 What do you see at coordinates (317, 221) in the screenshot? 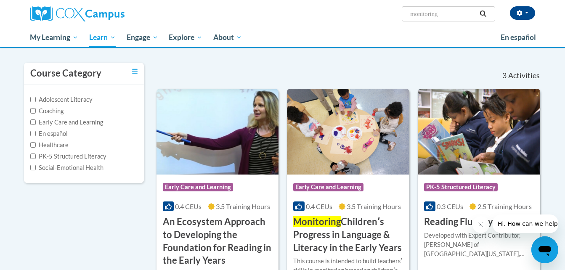
I see `span: Monitoring` at bounding box center [317, 221].